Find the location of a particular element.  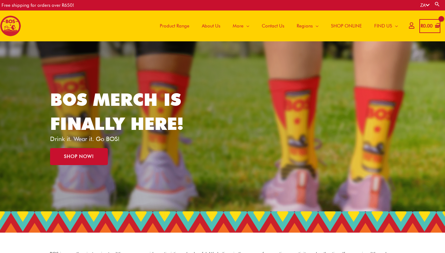

span: More is located at coordinates (238, 26).